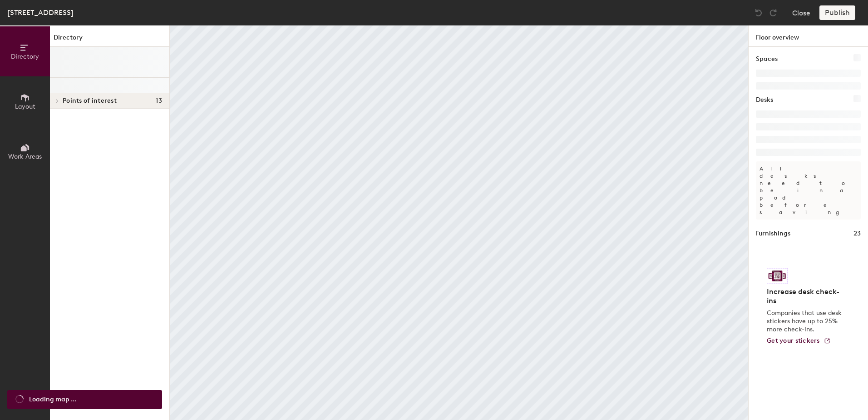  I want to click on span: Directory, so click(25, 57).